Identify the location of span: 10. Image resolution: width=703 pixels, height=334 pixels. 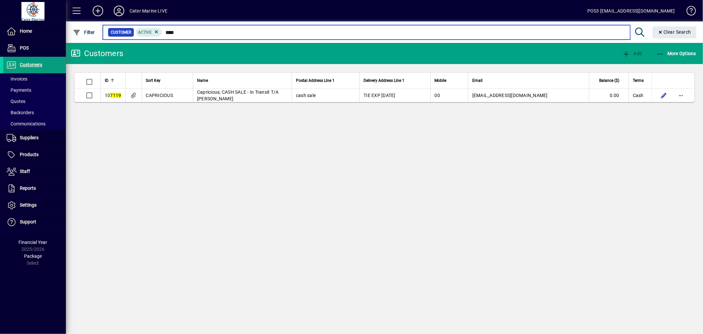
(113, 95).